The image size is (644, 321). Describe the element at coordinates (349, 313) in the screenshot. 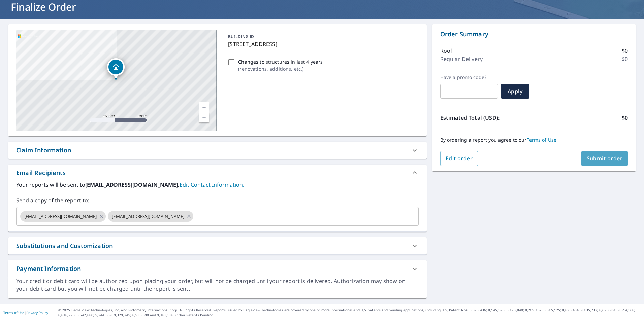

I see `p: © 2025 Eagle View Technologies, Inc. and Pictometry International Corp. All Rights Reserved. Repo...` at that location.